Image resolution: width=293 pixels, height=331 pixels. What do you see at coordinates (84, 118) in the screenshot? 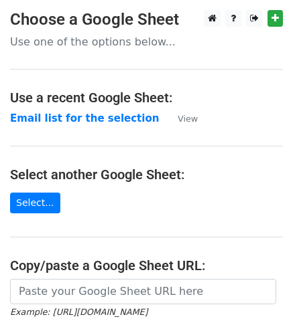
I see `strong: Email list for the selection` at bounding box center [84, 118].